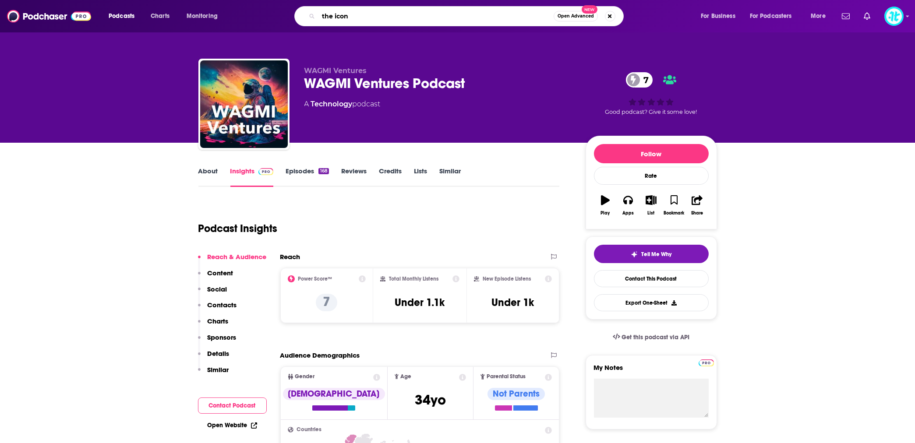 Image resolution: width=915 pixels, height=443 pixels. Describe the element at coordinates (576, 16) in the screenshot. I see `button: Open AdvancedNew` at that location.